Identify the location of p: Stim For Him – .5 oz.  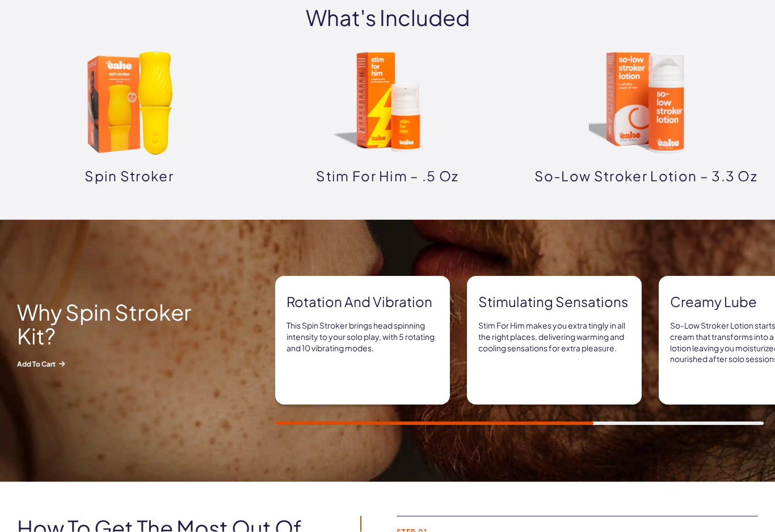
(387, 176).